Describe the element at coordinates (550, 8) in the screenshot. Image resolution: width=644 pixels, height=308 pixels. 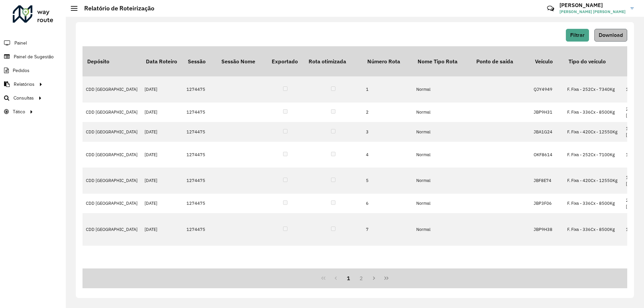
I see `a: Contato Rápido` at that location.